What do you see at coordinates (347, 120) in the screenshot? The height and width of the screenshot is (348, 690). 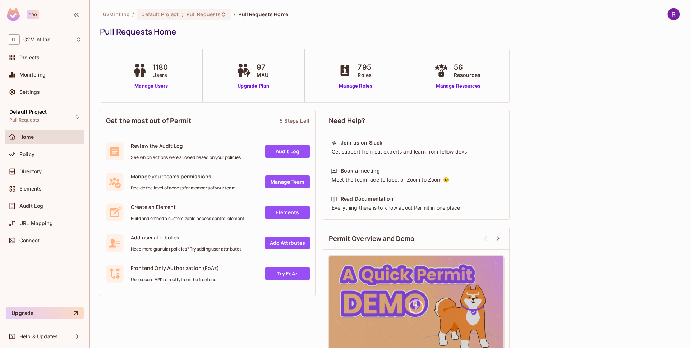 I see `span: Need Help?` at bounding box center [347, 120].